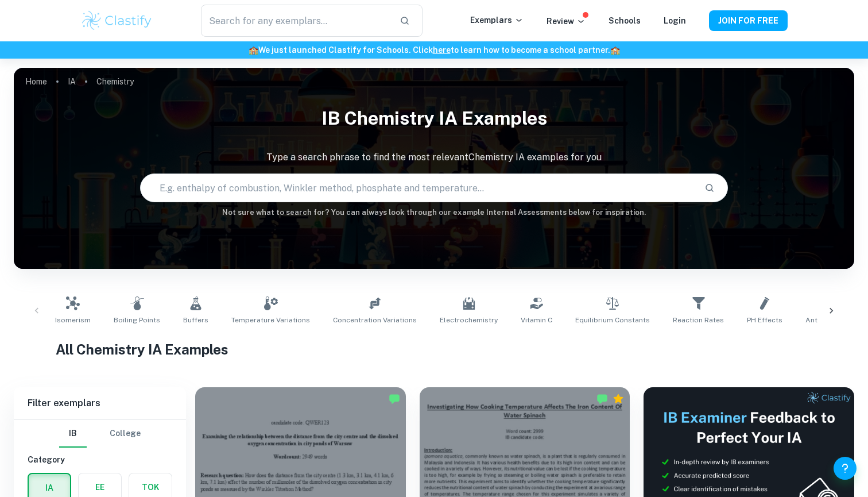 Image resolution: width=868 pixels, height=497 pixels. What do you see at coordinates (536, 320) in the screenshot?
I see `span: Vitamin C` at bounding box center [536, 320].